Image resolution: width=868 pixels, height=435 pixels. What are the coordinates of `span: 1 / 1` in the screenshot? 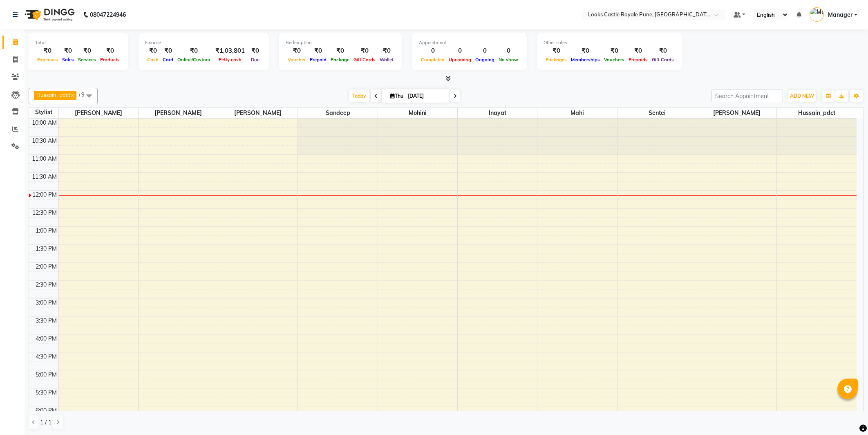 It's located at (46, 423).